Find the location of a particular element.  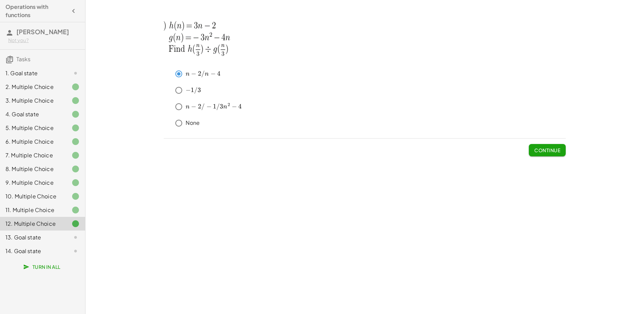

h4: Operations with functions is located at coordinates (36, 11).